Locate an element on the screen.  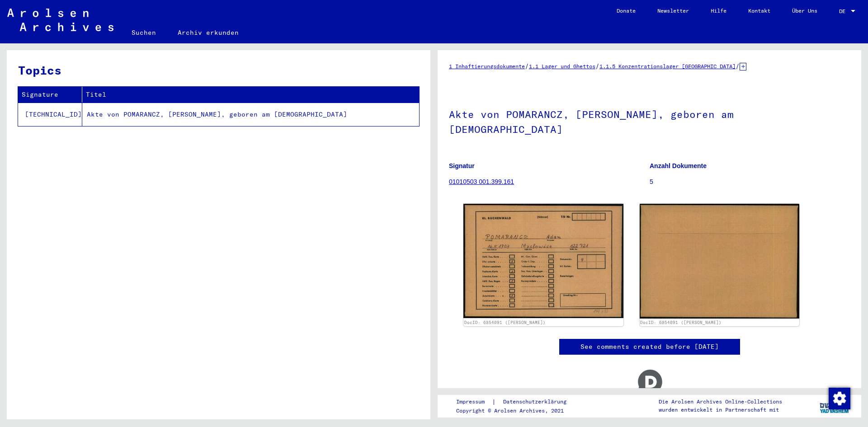
a: Archiv erkunden is located at coordinates (208, 32).